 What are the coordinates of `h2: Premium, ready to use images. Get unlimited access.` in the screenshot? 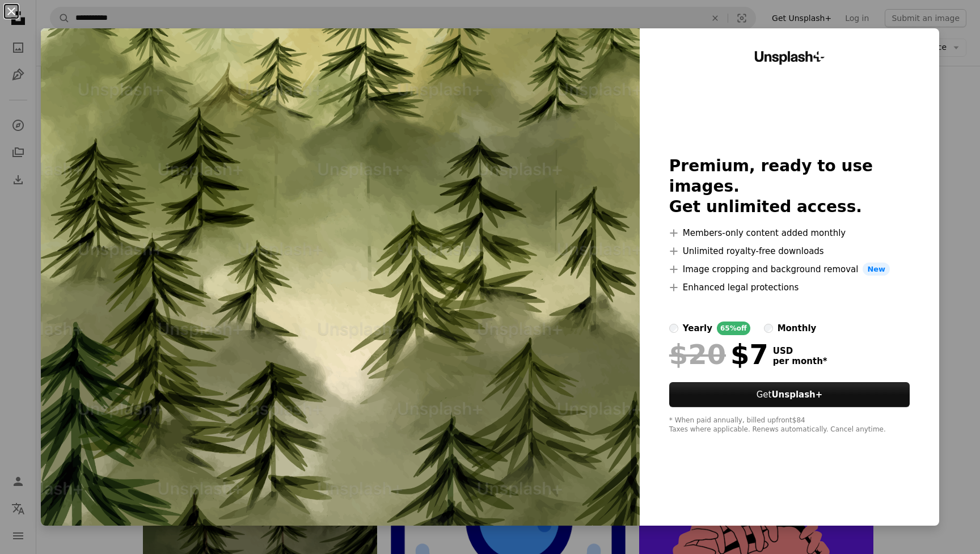 It's located at (790, 187).